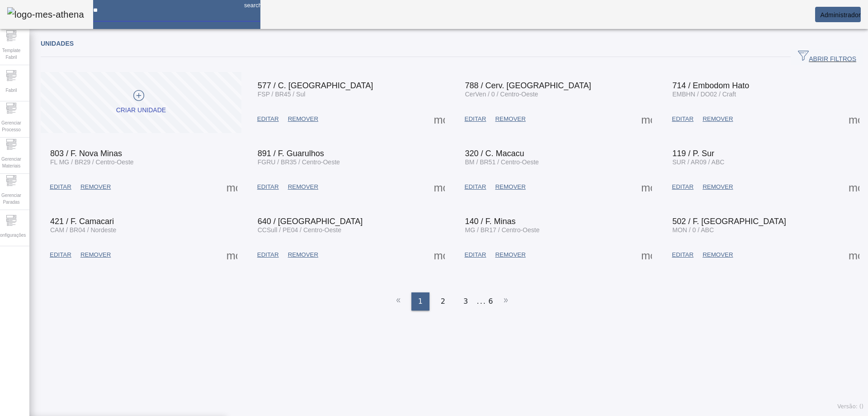 The height and width of the screenshot is (416, 868). What do you see at coordinates (141, 110) in the screenshot?
I see `div: Criar unidade` at bounding box center [141, 110].